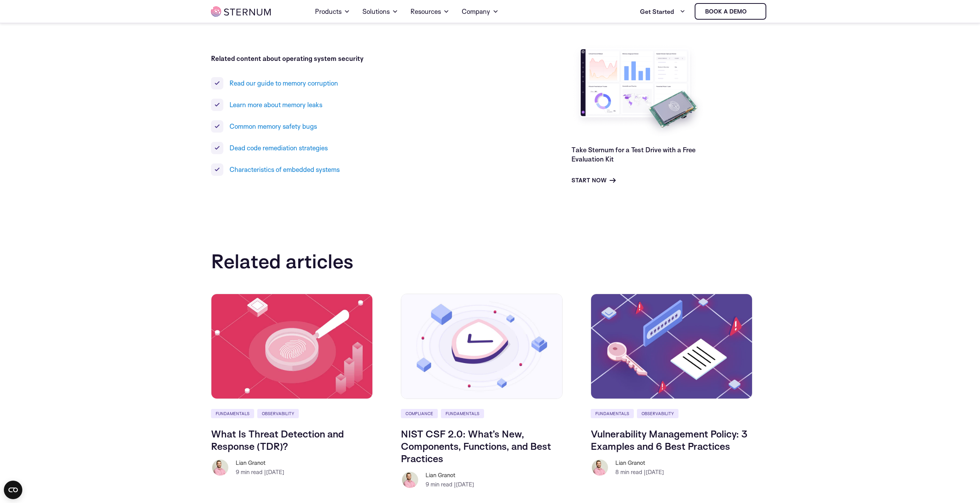 The width and height of the screenshot is (980, 503). What do you see at coordinates (287, 58) in the screenshot?
I see `strong: Related content about operating system security` at bounding box center [287, 58].